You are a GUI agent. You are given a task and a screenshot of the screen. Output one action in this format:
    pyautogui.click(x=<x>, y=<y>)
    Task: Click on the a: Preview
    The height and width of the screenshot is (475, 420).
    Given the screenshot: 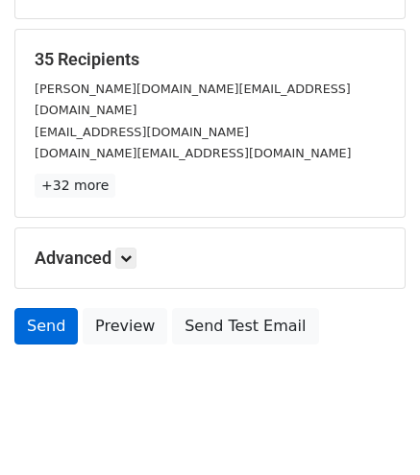 What is the action you would take?
    pyautogui.click(x=125, y=326)
    